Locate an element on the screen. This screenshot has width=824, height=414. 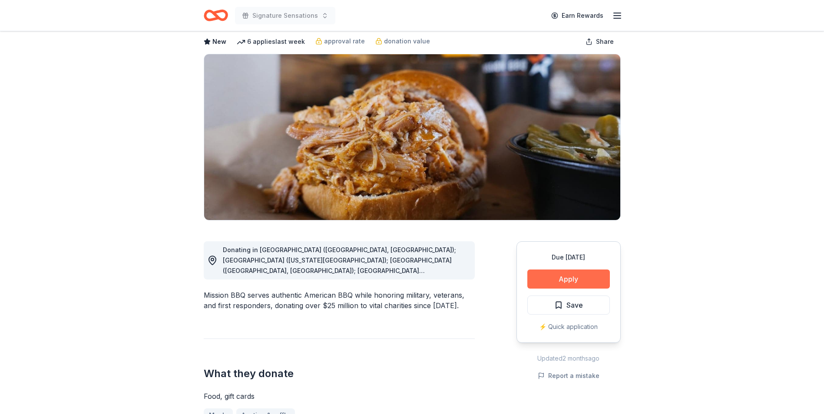
span: Save is located at coordinates (575, 305).